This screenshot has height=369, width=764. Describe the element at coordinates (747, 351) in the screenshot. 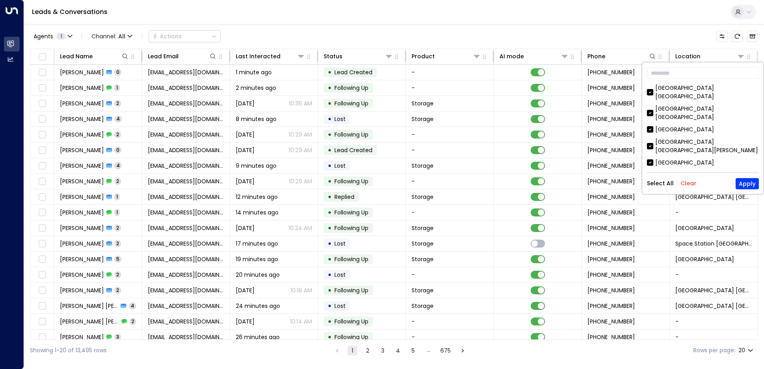

I see `div: 20` at that location.